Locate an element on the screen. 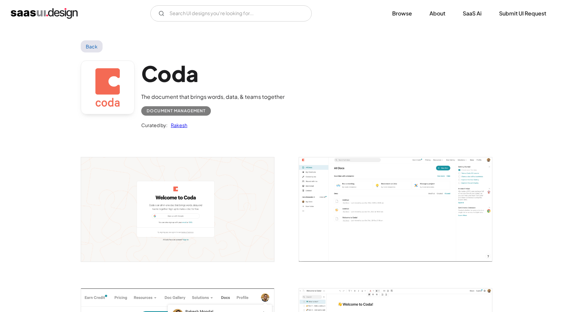  a: Browse is located at coordinates (402, 13).